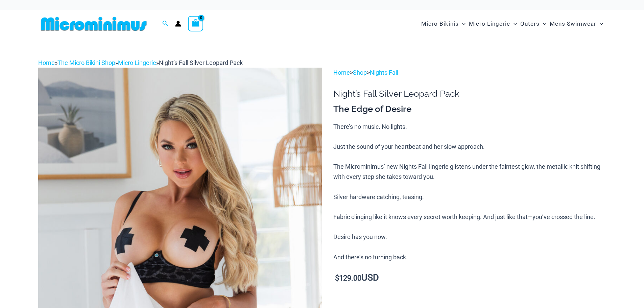  What do you see at coordinates (512, 24) in the screenshot?
I see `nav: Site Navigation` at bounding box center [512, 24].